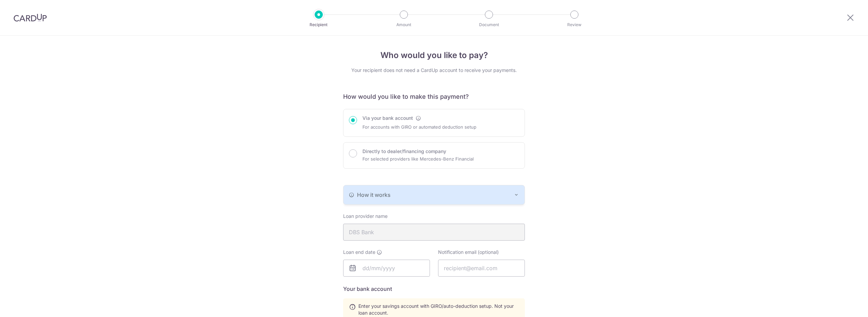 The height and width of the screenshot is (317, 868). What do you see at coordinates (489, 24) in the screenshot?
I see `p: Document` at bounding box center [489, 24].